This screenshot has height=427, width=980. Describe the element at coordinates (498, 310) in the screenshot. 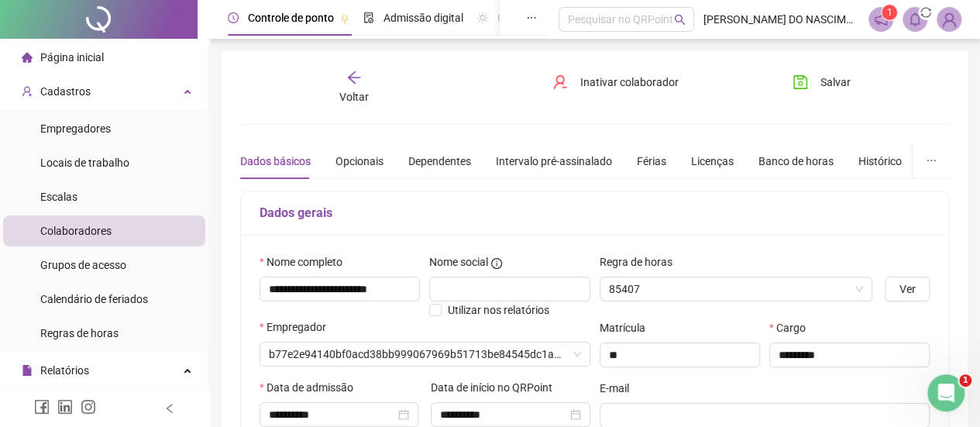

I see `span: Utilizar nos relatórios` at that location.